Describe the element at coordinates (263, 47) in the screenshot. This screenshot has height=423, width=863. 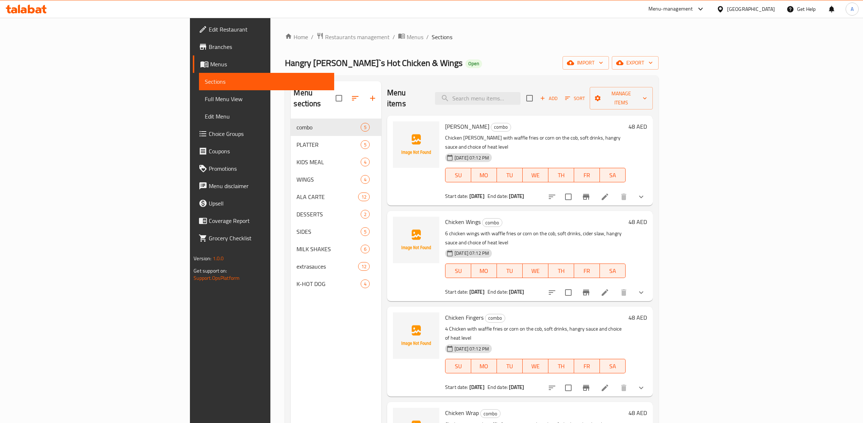
I see `a: Branches` at that location.